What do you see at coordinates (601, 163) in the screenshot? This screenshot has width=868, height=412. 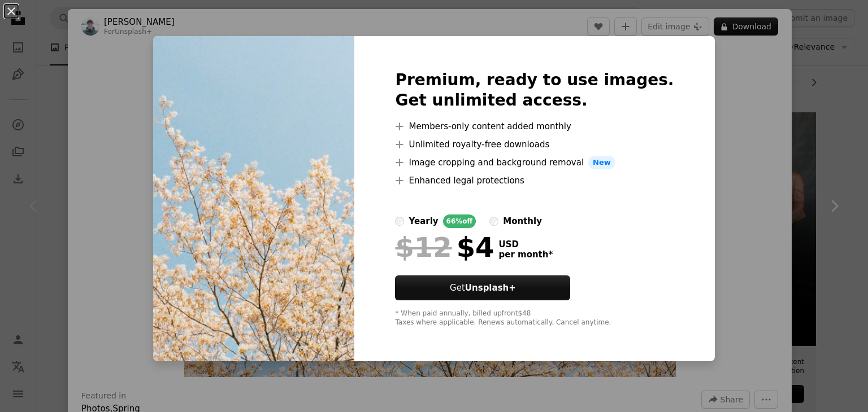 I see `span: New` at bounding box center [601, 163].